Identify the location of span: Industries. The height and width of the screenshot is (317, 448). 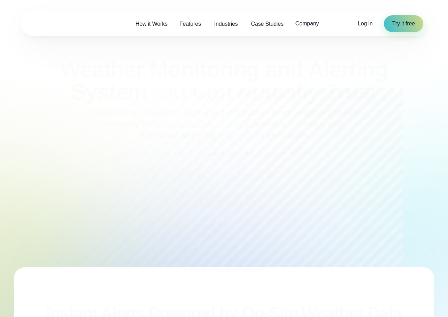
(226, 24).